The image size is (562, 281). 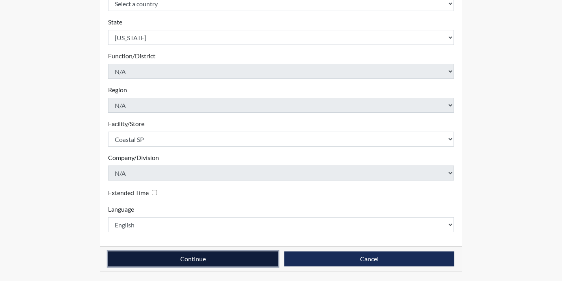 What do you see at coordinates (193, 259) in the screenshot?
I see `button: Continue` at bounding box center [193, 259].